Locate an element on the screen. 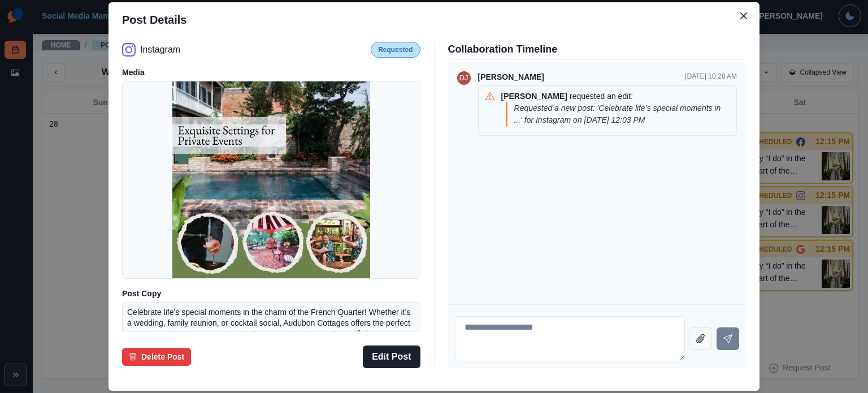 This screenshot has width=868, height=393. img: iew9c7p9sx5s7s5hmnav is located at coordinates (271, 180).